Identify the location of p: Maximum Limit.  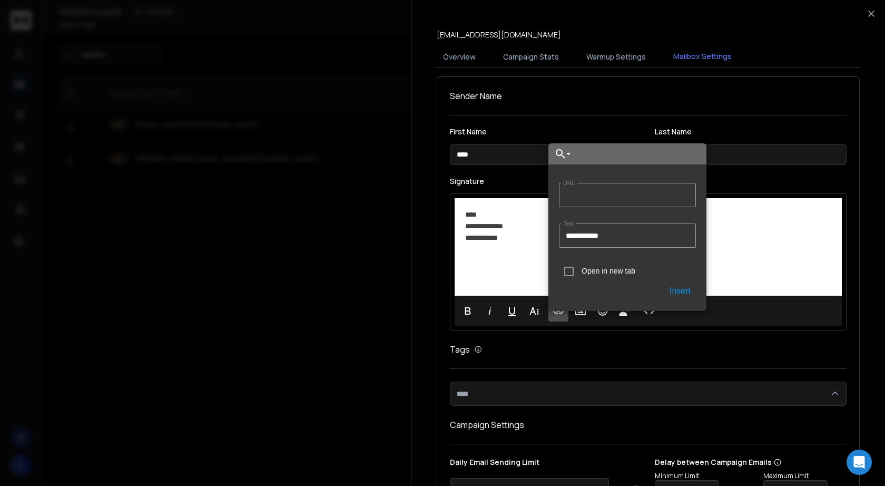
(815, 476).